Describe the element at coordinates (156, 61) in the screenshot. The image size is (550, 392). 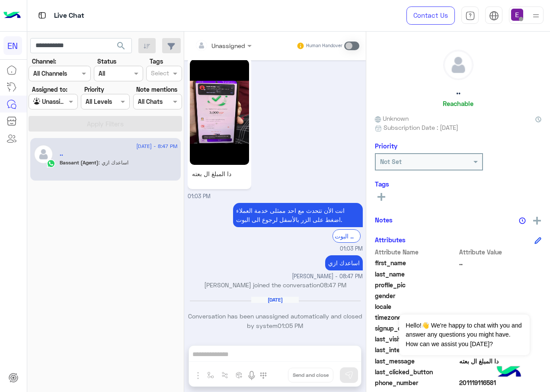
I see `label: Tags` at that location.